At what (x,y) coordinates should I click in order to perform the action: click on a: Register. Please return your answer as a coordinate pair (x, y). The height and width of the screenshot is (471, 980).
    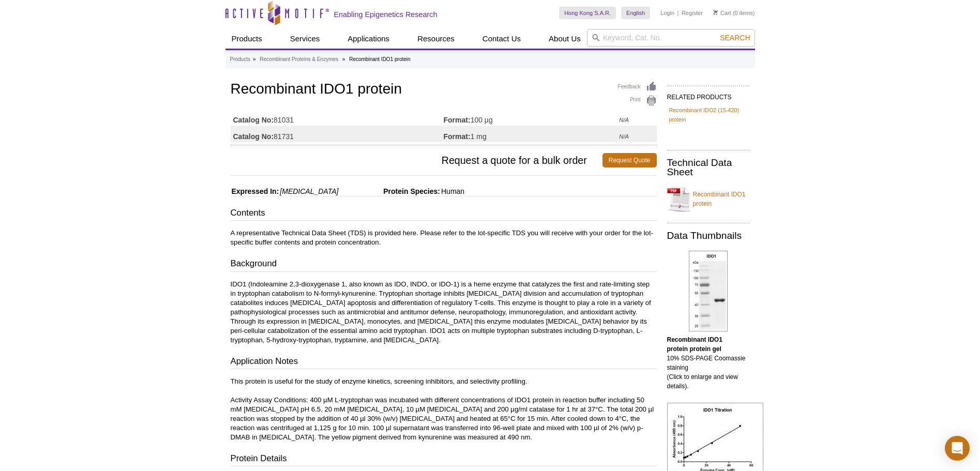
    Looking at the image, I should click on (692, 13).